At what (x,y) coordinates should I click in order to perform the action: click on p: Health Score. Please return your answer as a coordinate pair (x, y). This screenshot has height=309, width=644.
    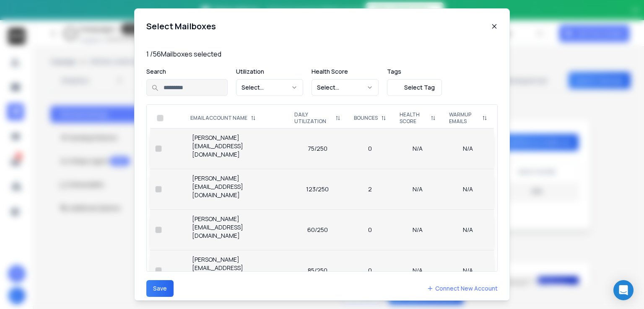
    Looking at the image, I should click on (345, 72).